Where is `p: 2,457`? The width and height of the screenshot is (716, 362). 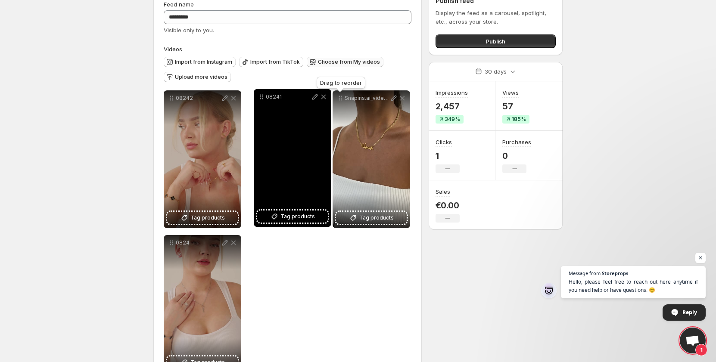 p: 2,457 is located at coordinates (451, 106).